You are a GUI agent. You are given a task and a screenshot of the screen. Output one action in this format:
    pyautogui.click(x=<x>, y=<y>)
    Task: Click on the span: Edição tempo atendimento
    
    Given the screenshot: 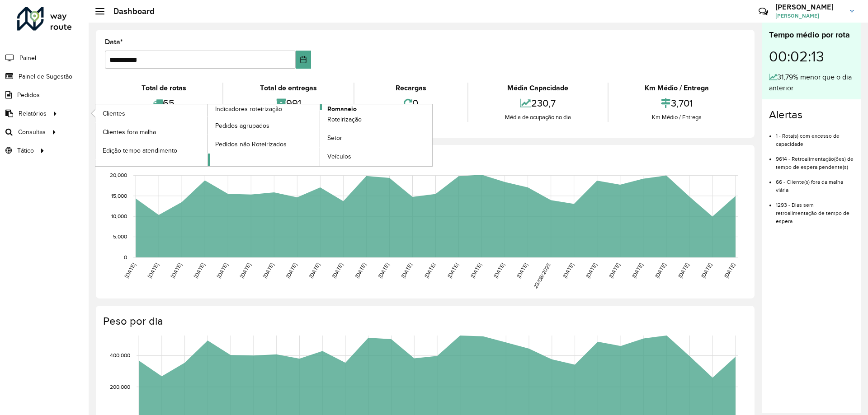 What is the action you would take?
    pyautogui.click(x=140, y=150)
    